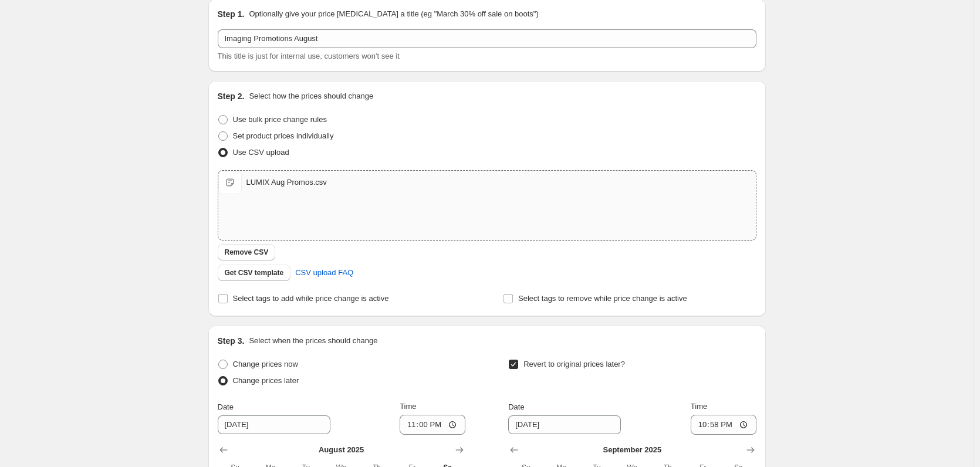 The height and width of the screenshot is (467, 980). What do you see at coordinates (750, 450) in the screenshot?
I see `button: Show next month, October 2025` at bounding box center [750, 450].